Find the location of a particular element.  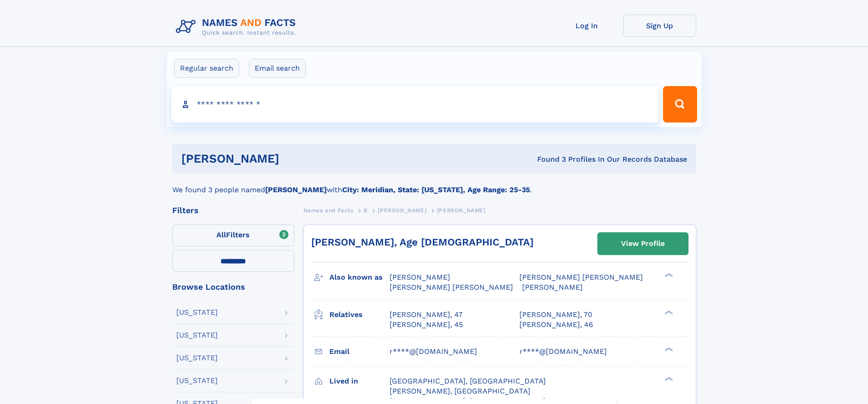

label: Regular search is located at coordinates (206, 68).